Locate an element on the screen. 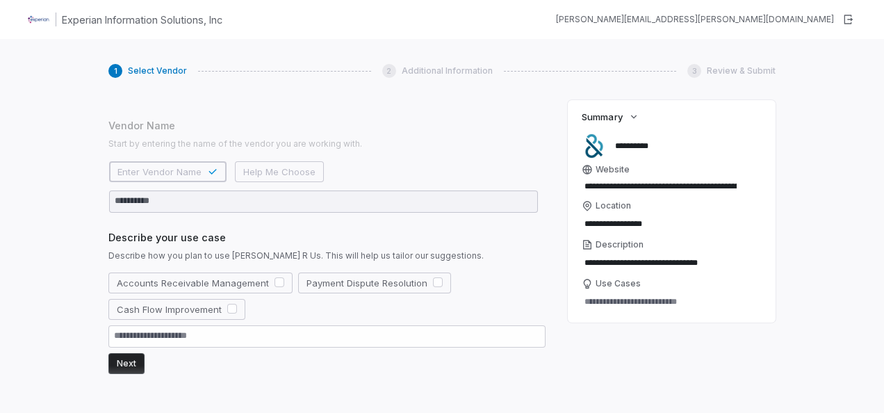 The image size is (884, 413). button: Accounts Receivable Management is located at coordinates (200, 283).